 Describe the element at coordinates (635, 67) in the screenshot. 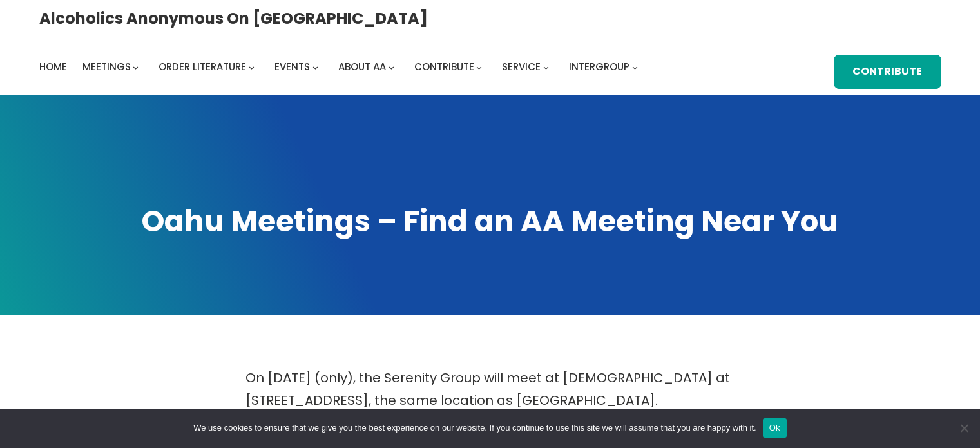

I see `button: Intergroup submenu` at that location.